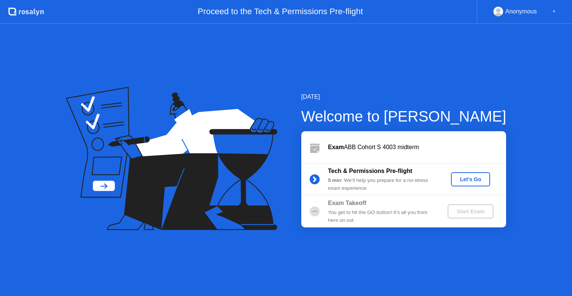 Image resolution: width=572 pixels, height=296 pixels. Describe the element at coordinates (470, 211) in the screenshot. I see `div: Start Exam` at that location.